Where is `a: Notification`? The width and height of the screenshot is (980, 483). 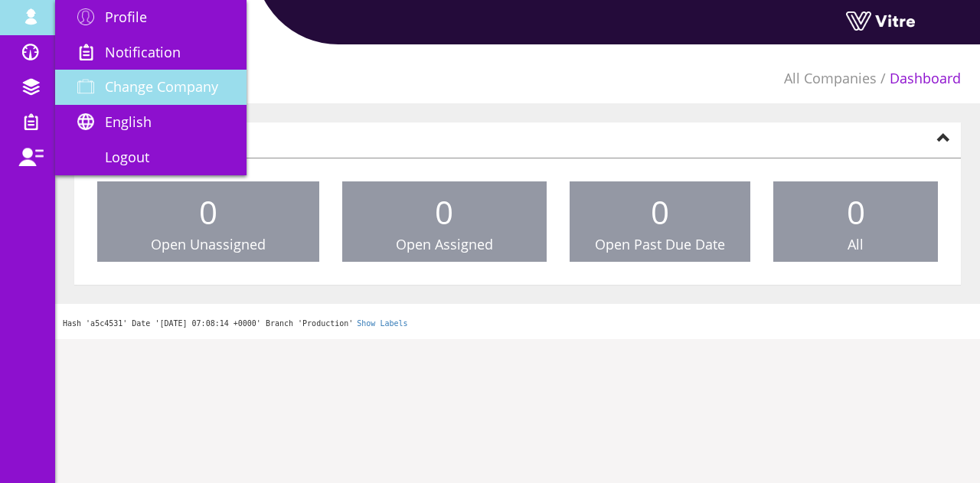 a: Notification is located at coordinates (151, 53).